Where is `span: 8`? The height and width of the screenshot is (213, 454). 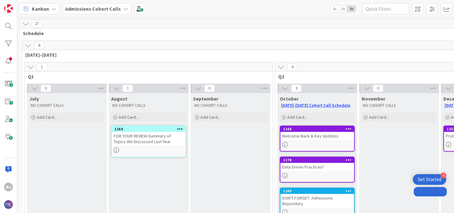 span: 8 is located at coordinates (39, 45).